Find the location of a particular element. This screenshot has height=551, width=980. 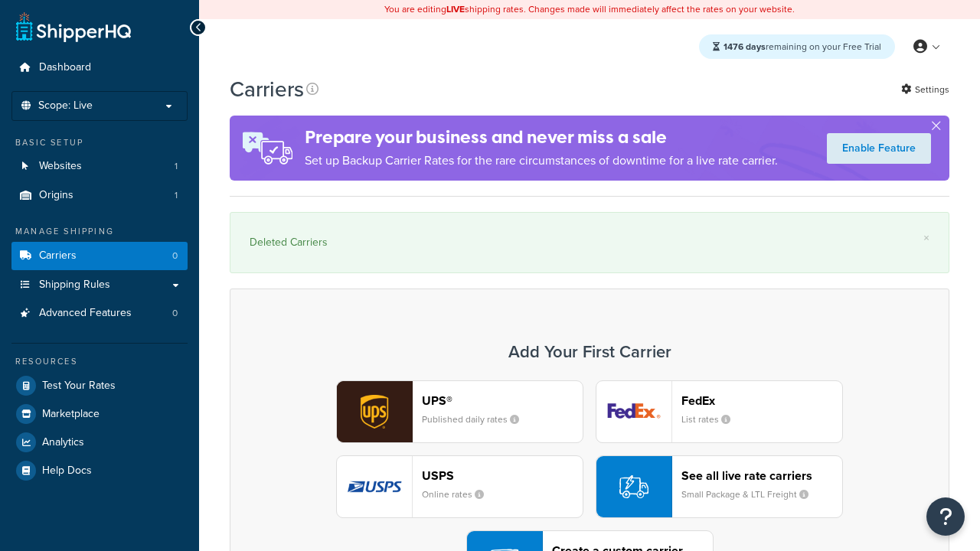

span: Shipping Rules is located at coordinates (74, 285).